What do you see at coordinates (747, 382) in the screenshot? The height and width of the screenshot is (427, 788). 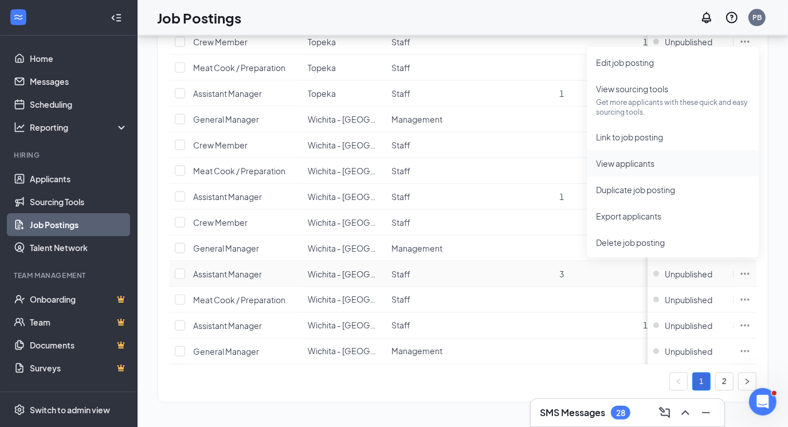 I see `button: right` at bounding box center [747, 382].